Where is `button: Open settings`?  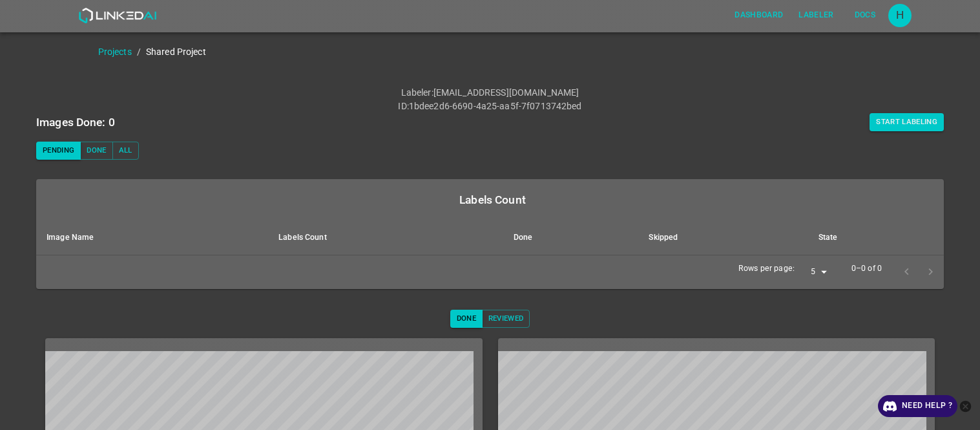
button: Open settings is located at coordinates (900, 15).